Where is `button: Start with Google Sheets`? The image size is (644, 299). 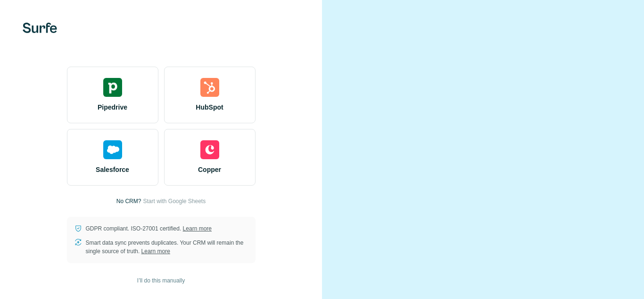
button: Start with Google Sheets is located at coordinates (174, 201).